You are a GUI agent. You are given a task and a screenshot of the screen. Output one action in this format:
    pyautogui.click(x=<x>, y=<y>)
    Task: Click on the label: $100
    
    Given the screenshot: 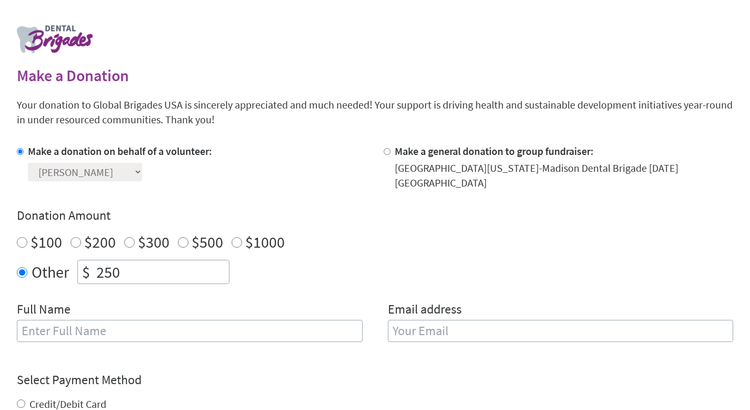 What is the action you would take?
    pyautogui.click(x=46, y=242)
    